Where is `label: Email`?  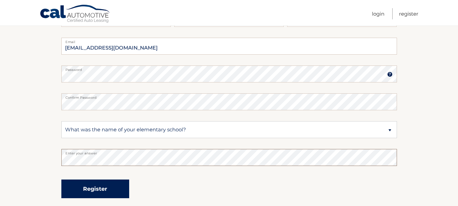
label: Email is located at coordinates (229, 40).